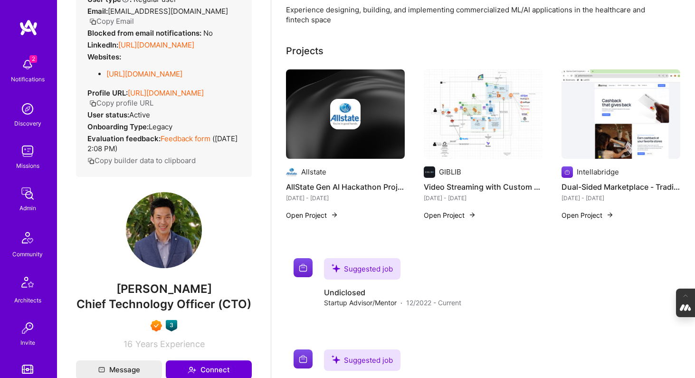  What do you see at coordinates (185, 138) in the screenshot?
I see `a: Feedback form` at bounding box center [185, 138].